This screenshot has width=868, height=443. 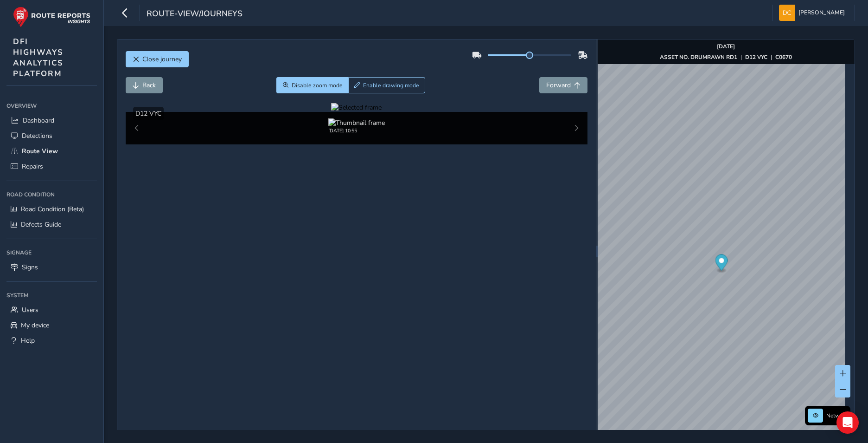 I want to click on span: Route View, so click(x=40, y=151).